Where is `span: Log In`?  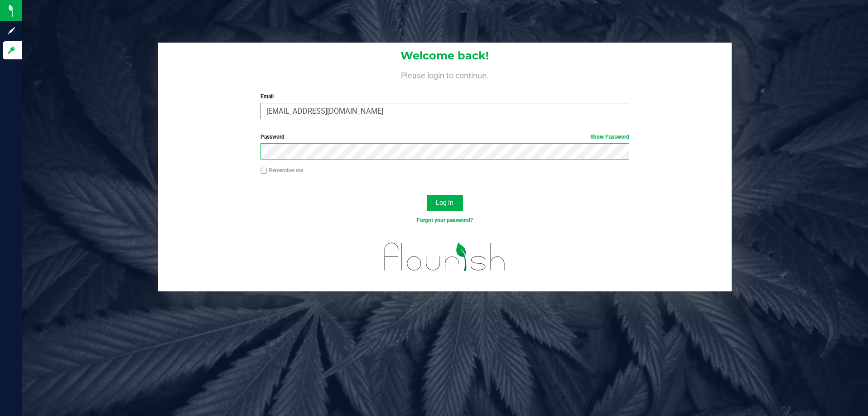 span: Log In is located at coordinates (444, 203).